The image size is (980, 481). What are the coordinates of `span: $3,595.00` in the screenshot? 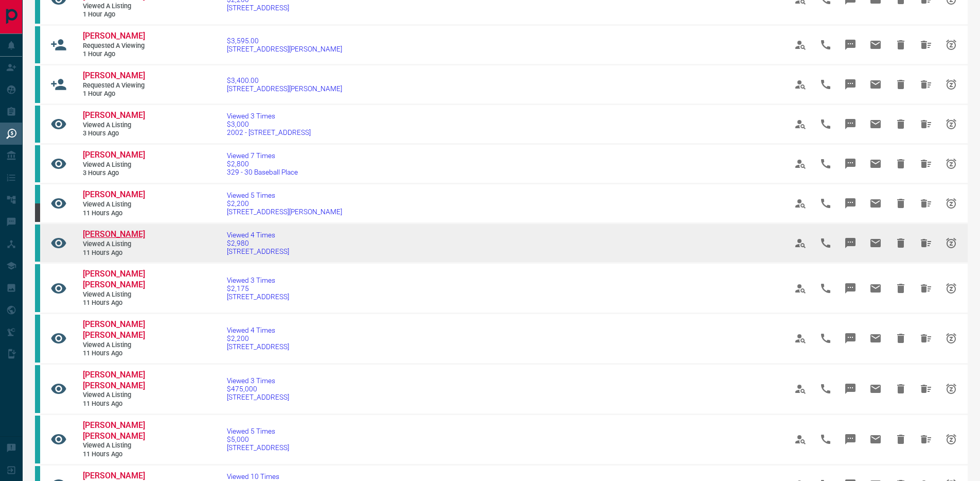 It's located at (284, 40).